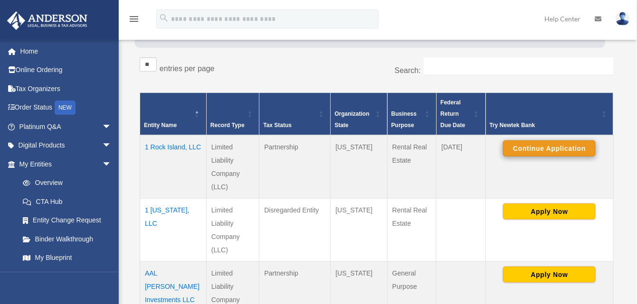  I want to click on a: Overview, so click(65, 183).